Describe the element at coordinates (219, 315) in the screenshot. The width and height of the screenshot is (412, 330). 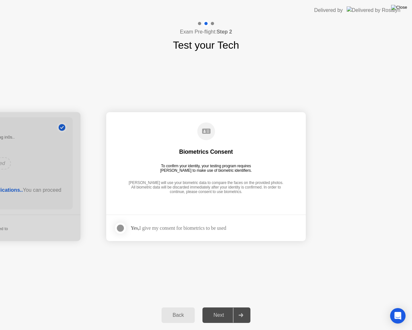
I see `div: Next` at that location.